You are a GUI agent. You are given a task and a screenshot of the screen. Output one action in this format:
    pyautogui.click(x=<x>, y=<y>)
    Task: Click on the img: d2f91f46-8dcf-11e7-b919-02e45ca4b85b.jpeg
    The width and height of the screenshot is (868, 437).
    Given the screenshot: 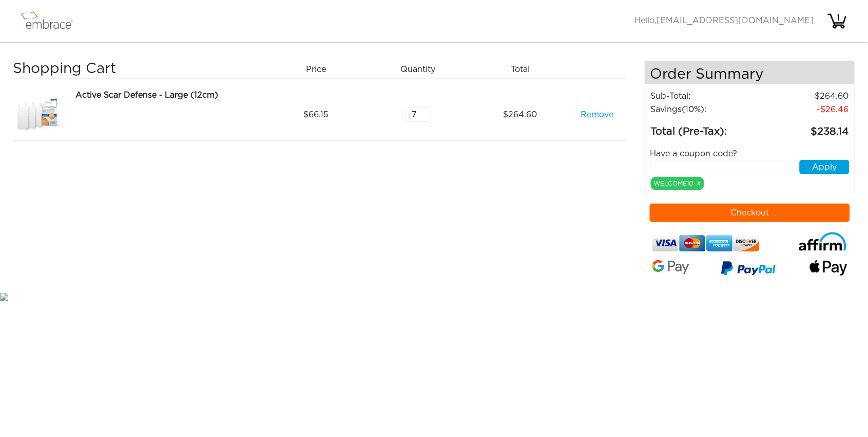 What is the action you would take?
    pyautogui.click(x=38, y=115)
    